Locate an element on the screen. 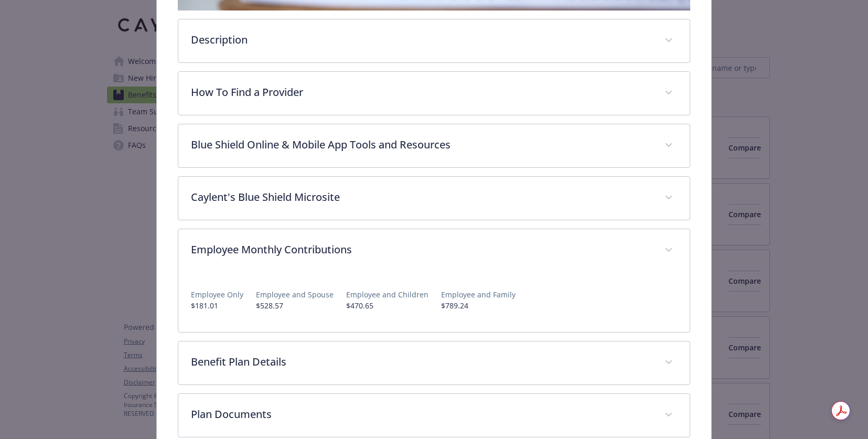 This screenshot has width=868, height=439. p: Blue Shield Online & Mobile App Tools and Resources is located at coordinates (421, 145).